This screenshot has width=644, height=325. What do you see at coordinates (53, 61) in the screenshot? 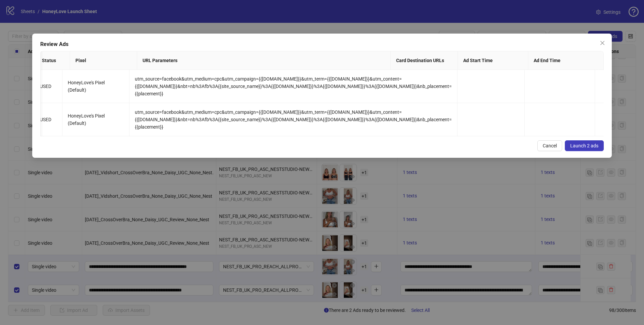
I see `th: Status` at bounding box center [53, 61].